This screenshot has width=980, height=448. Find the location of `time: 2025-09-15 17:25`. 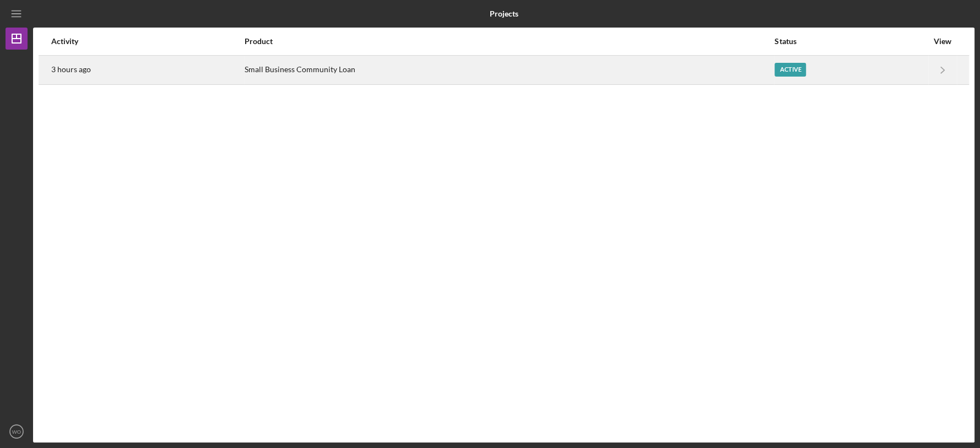

time: 2025-09-15 17:25 is located at coordinates (71, 69).